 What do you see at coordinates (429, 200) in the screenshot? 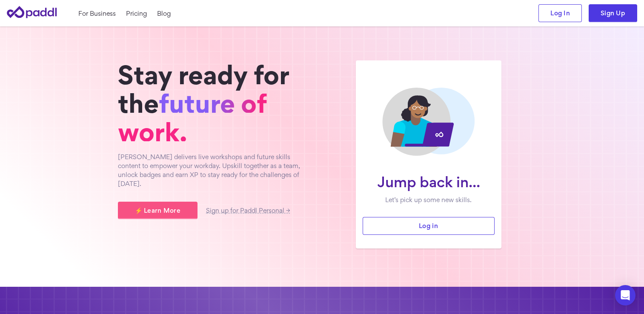
I see `p: Let’s pick up some new skills.` at bounding box center [429, 200].